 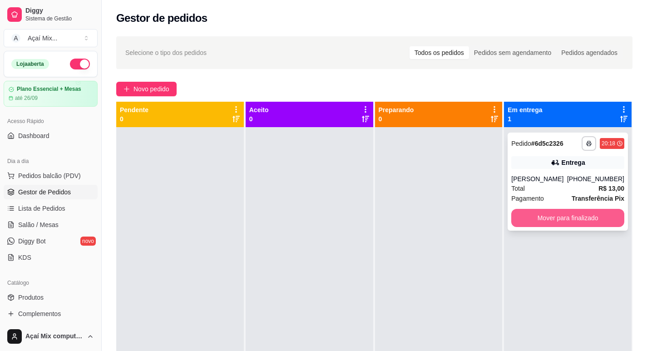 What do you see at coordinates (162, 18) in the screenshot?
I see `h2: Gestor de pedidos` at bounding box center [162, 18].